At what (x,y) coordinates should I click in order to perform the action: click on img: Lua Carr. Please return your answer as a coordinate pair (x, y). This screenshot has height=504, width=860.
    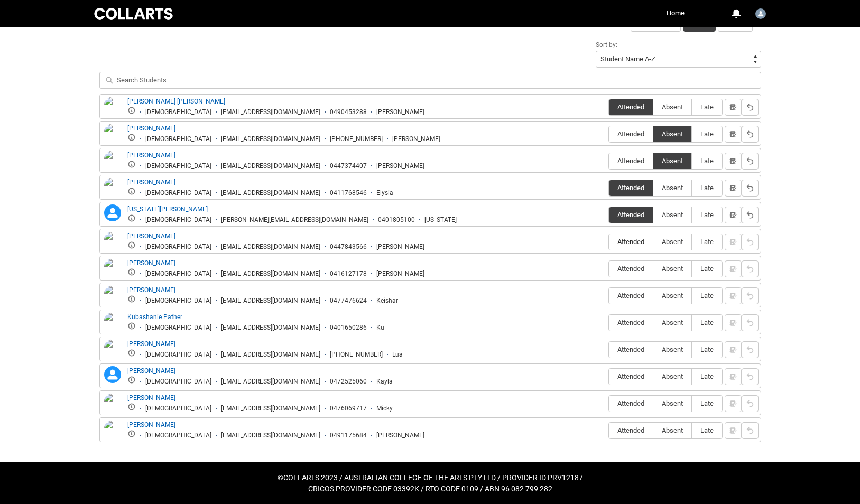
    Looking at the image, I should click on (113, 351).